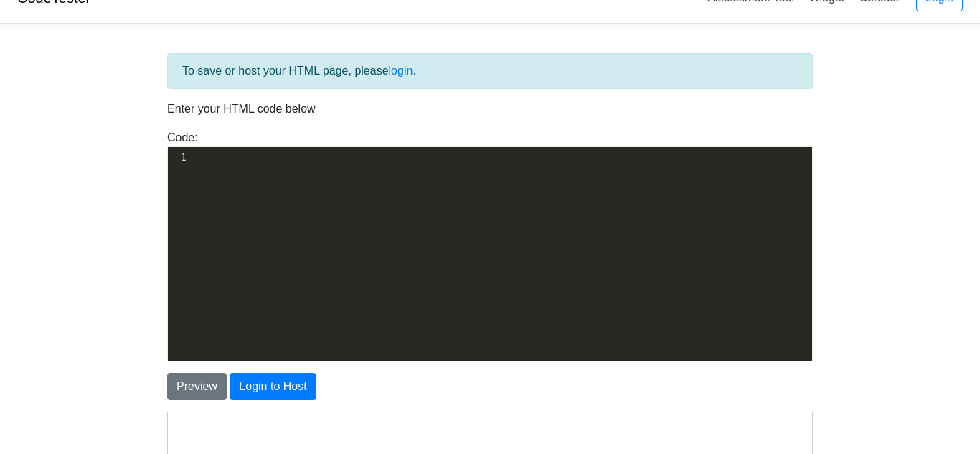 The height and width of the screenshot is (454, 980). What do you see at coordinates (490, 245) in the screenshot?
I see `div: Code:` at bounding box center [490, 245].